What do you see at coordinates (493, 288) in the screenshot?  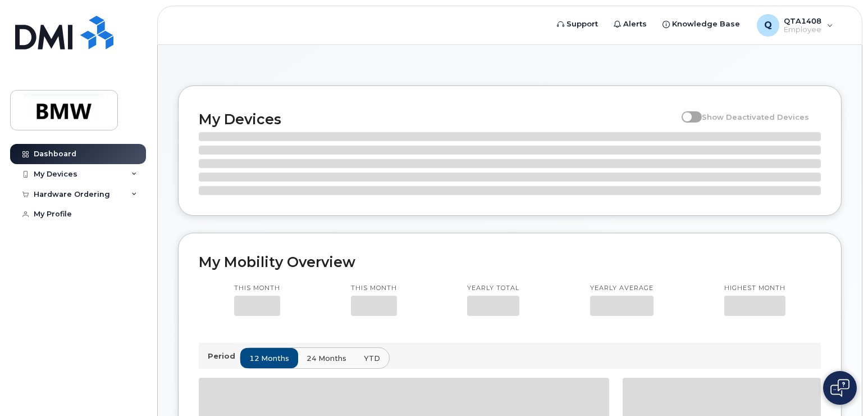 I see `p: Yearly total` at bounding box center [493, 288].